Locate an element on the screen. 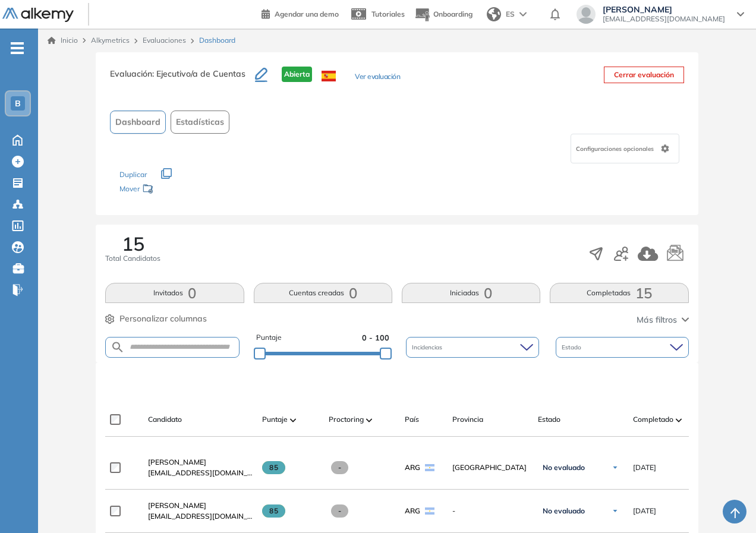 The width and height of the screenshot is (756, 533). button: Ver evaluación is located at coordinates (377, 77).